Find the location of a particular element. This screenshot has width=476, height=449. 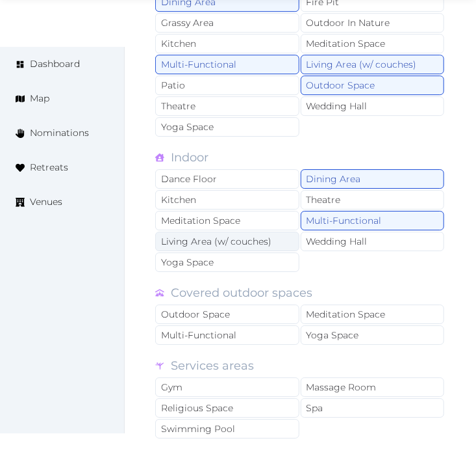

span: Map is located at coordinates (40, 98).